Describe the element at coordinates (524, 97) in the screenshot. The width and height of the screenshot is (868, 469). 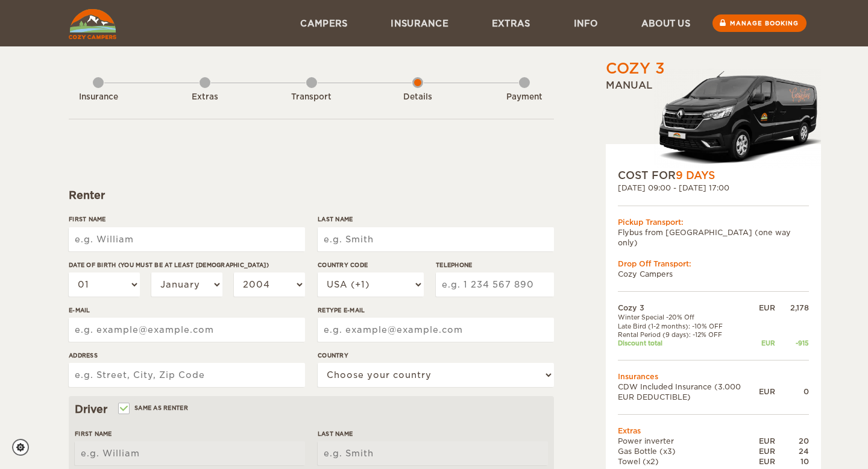
I see `div: Payment` at that location.